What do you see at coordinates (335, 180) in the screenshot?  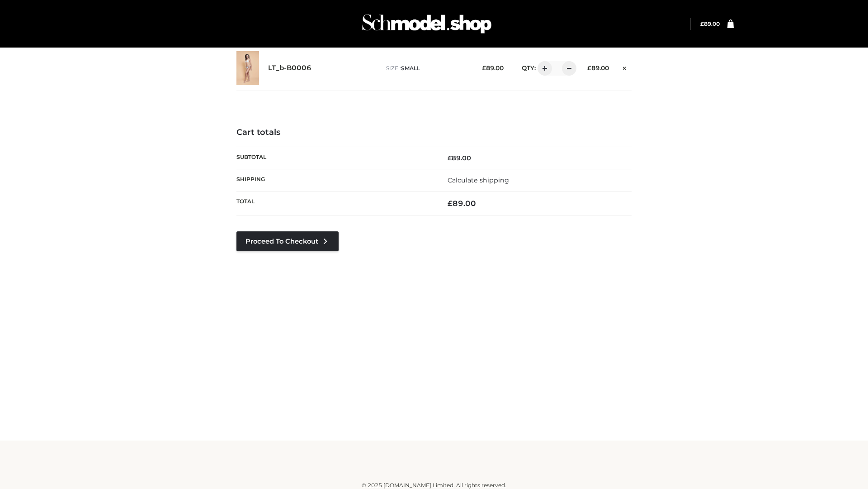 I see `th: Shipping` at bounding box center [335, 180].